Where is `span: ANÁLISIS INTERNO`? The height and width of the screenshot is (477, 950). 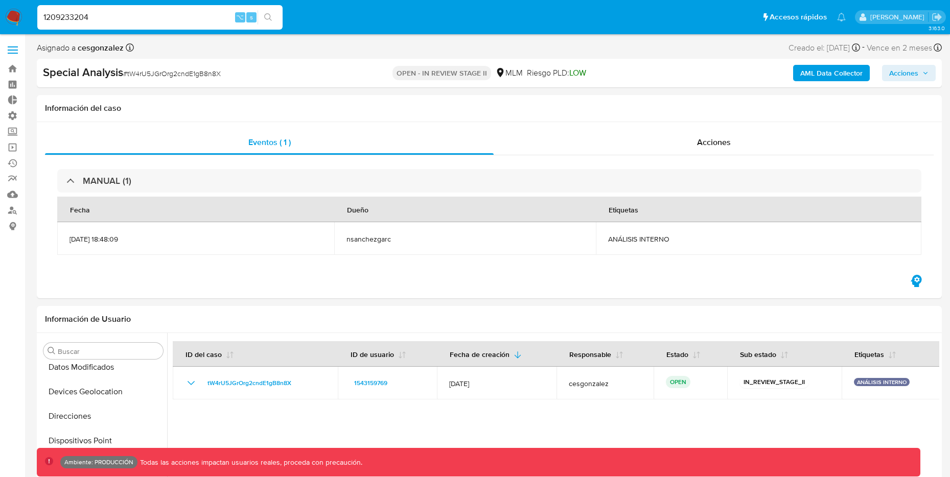 span: ANÁLISIS INTERNO is located at coordinates (758, 239).